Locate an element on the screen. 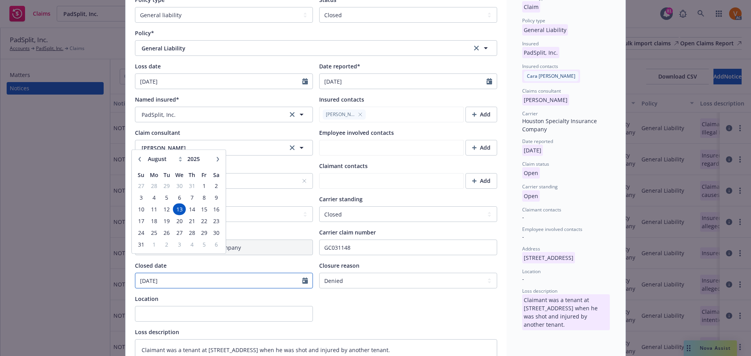  td: 3 is located at coordinates (141, 197).